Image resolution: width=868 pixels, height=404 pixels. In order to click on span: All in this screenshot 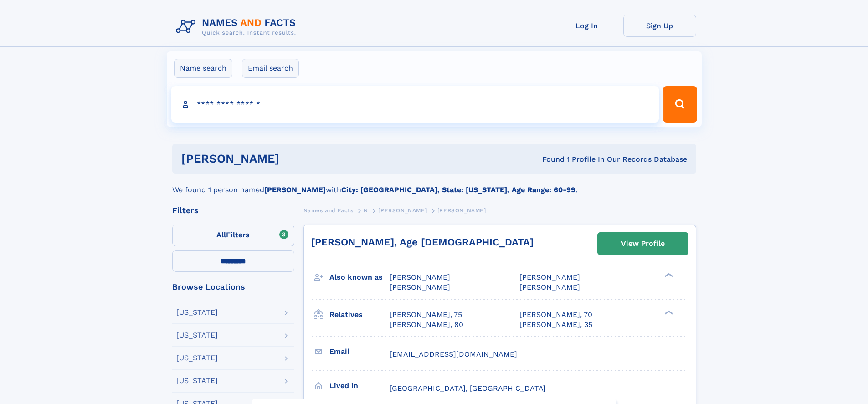, I will do `click(221, 235)`.